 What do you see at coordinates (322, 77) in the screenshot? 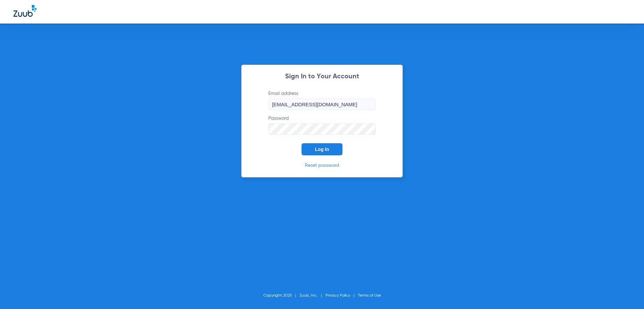
I see `h2: Sign In to Your Account` at bounding box center [322, 77].